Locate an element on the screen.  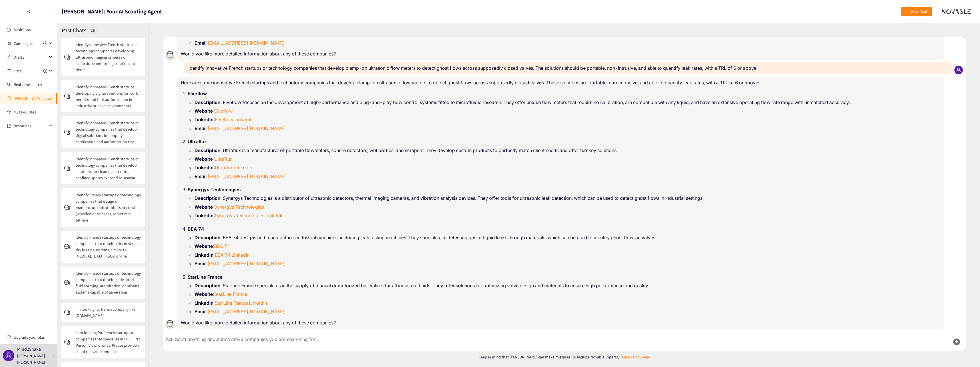
a: Elveflow LinkedIn is located at coordinates (234, 119).